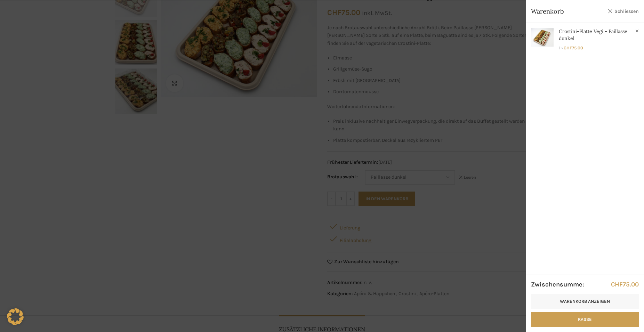 The height and width of the screenshot is (332, 644). I want to click on a: Kasse, so click(585, 320).